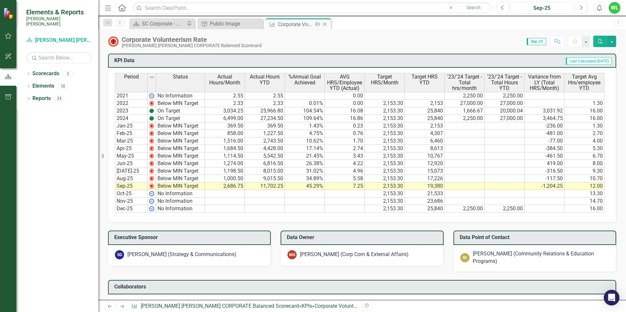 Image resolution: width=626 pixels, height=312 pixels. What do you see at coordinates (345, 134) in the screenshot?
I see `td: 0.76` at bounding box center [345, 134].